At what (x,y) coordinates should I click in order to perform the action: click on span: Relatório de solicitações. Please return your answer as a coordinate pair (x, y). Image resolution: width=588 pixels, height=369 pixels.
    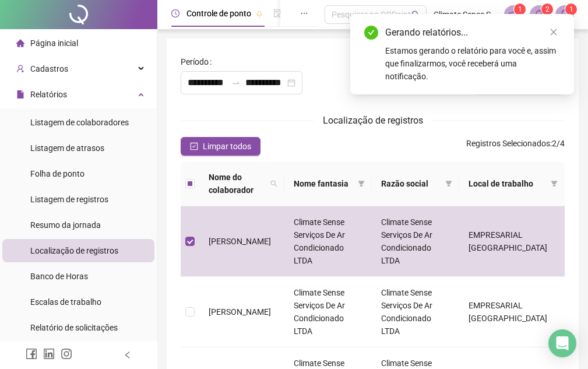
    Looking at the image, I should click on (74, 327).